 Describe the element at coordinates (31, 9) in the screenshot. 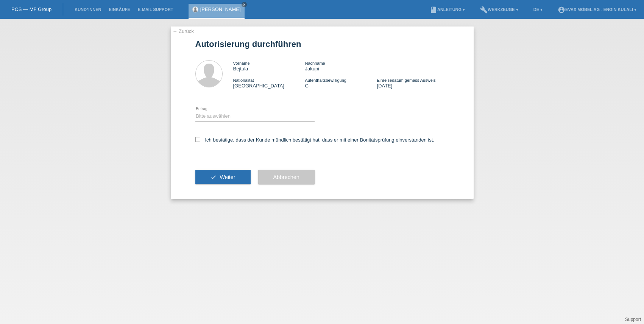

I see `a: POS — MF Group` at that location.